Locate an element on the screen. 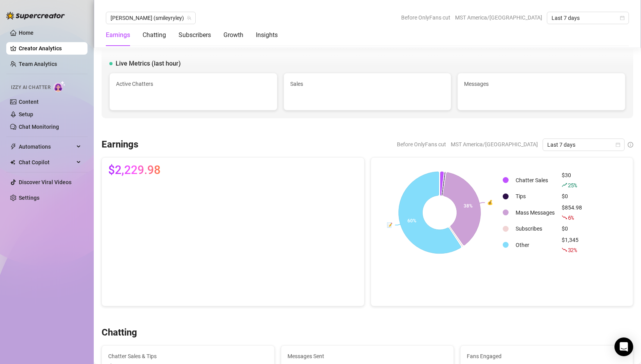 Image resolution: width=641 pixels, height=364 pixels. span: Messages Sent is located at coordinates (367, 356).